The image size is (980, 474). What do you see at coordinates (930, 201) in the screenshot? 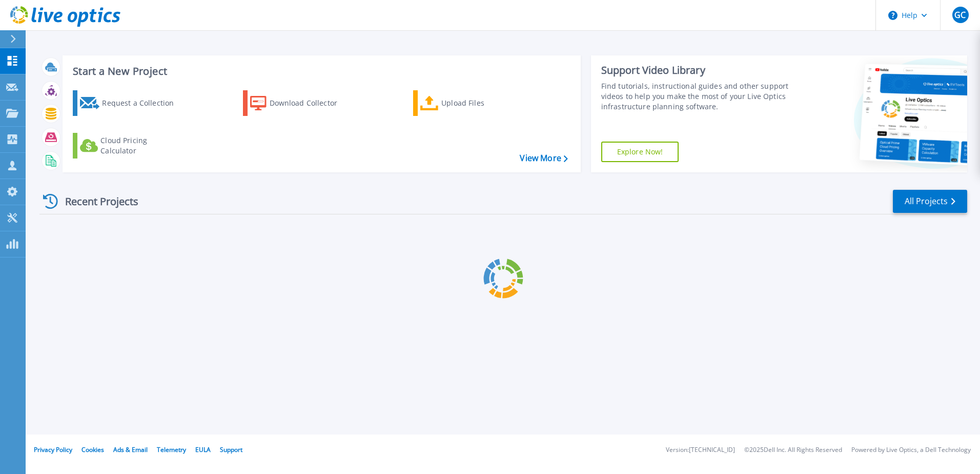
I see `a: All Projects` at bounding box center [930, 201].